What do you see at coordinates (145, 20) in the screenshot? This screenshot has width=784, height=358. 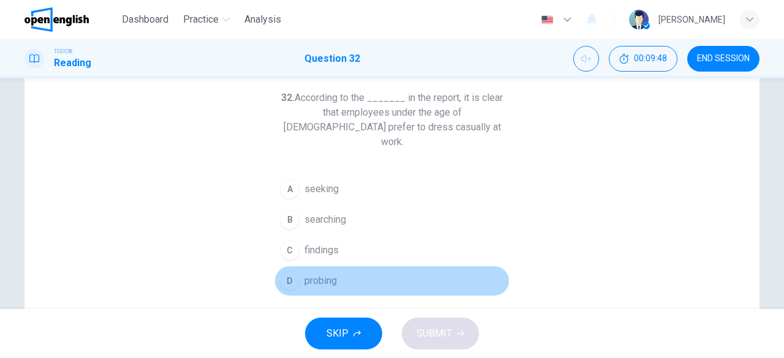 I see `span: Dashboard` at bounding box center [145, 20].